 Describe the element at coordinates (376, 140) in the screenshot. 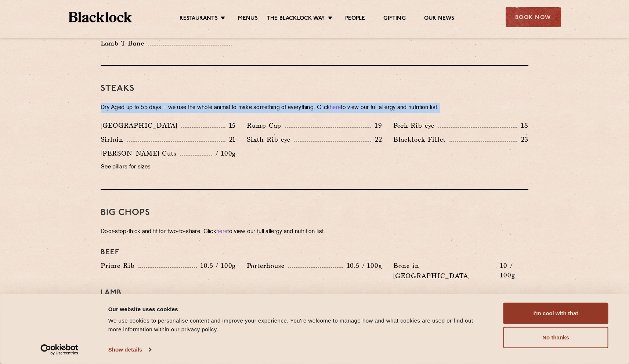

I see `p: 22` at that location.